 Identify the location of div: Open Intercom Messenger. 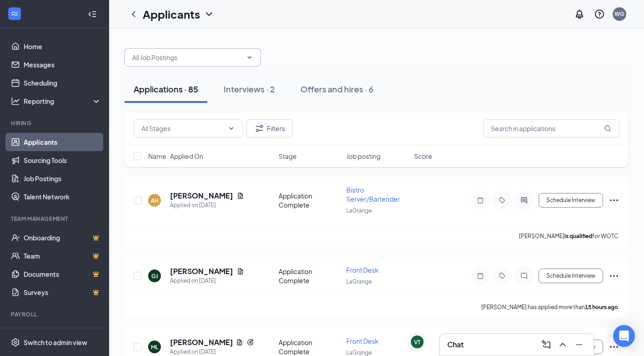
(624, 336).